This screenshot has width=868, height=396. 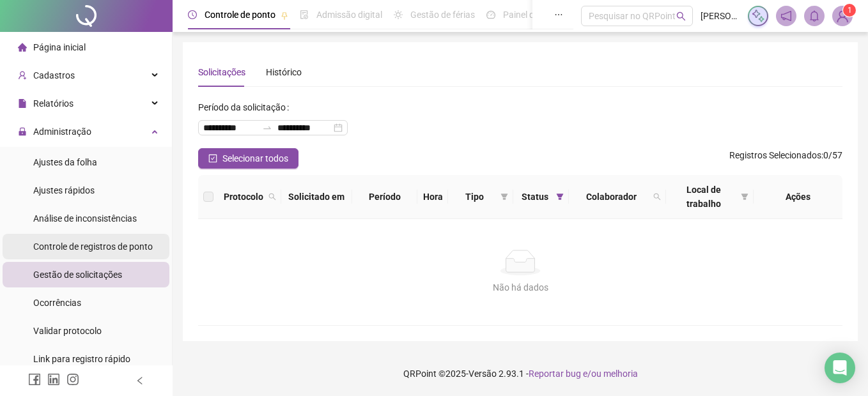 I want to click on span: linkedin, so click(x=54, y=380).